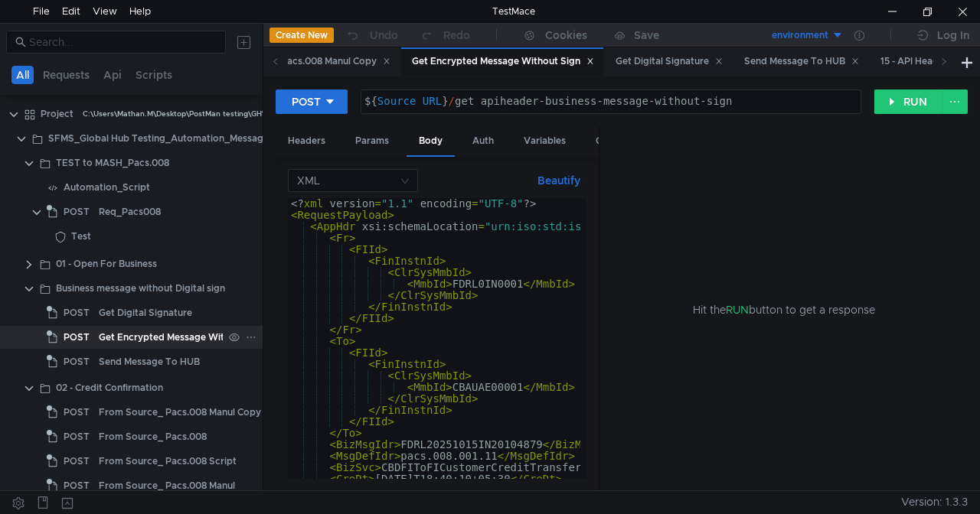 The image size is (980, 514). Describe the element at coordinates (372, 141) in the screenshot. I see `div: Params` at that location.